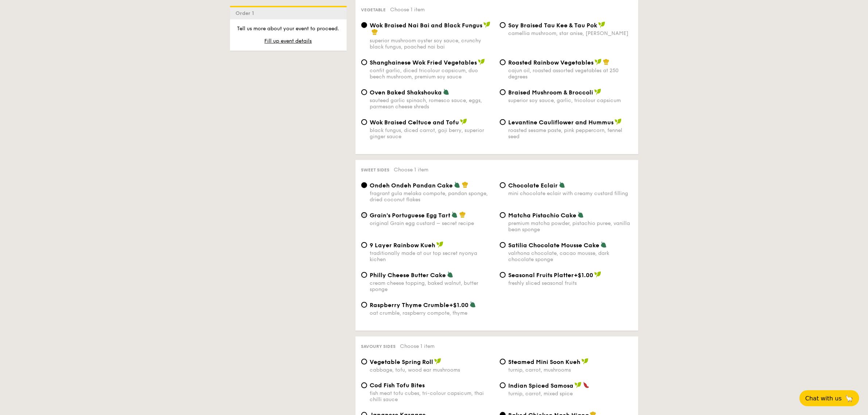 The height and width of the screenshot is (415, 868). I want to click on span: Steamed Mini Soon Kueh, so click(545, 362).